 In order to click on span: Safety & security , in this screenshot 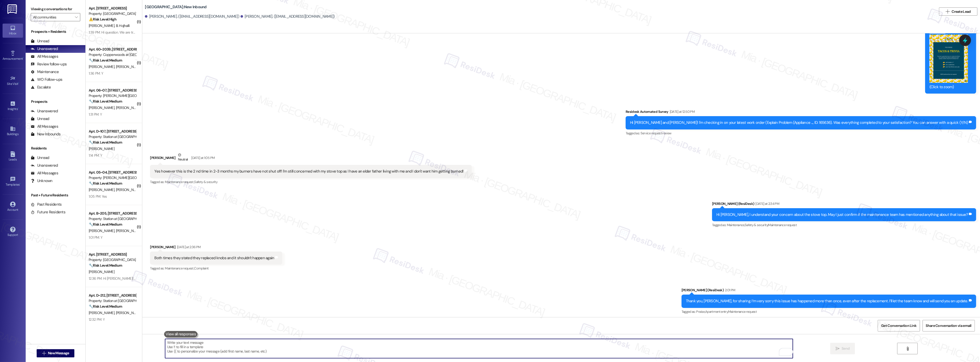, I will do `click(756, 225)`.